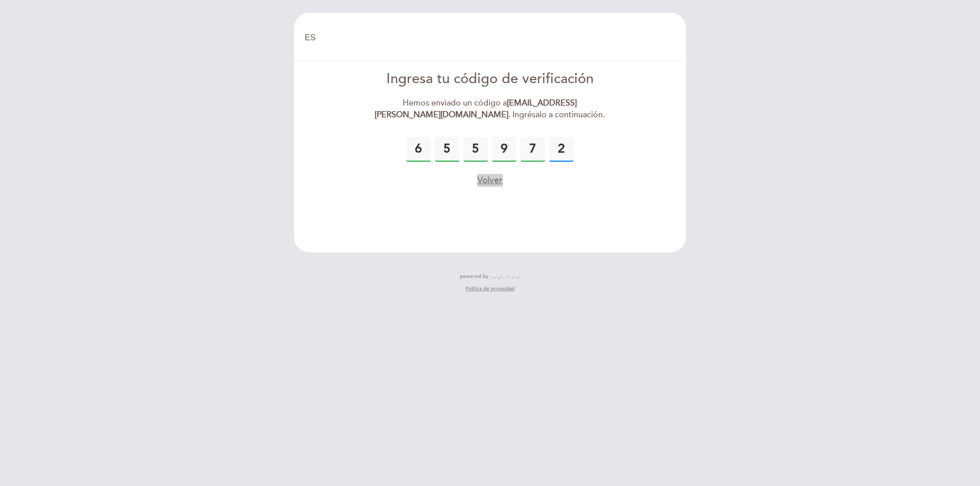 Image resolution: width=980 pixels, height=486 pixels. I want to click on a: Política de privacidad, so click(490, 289).